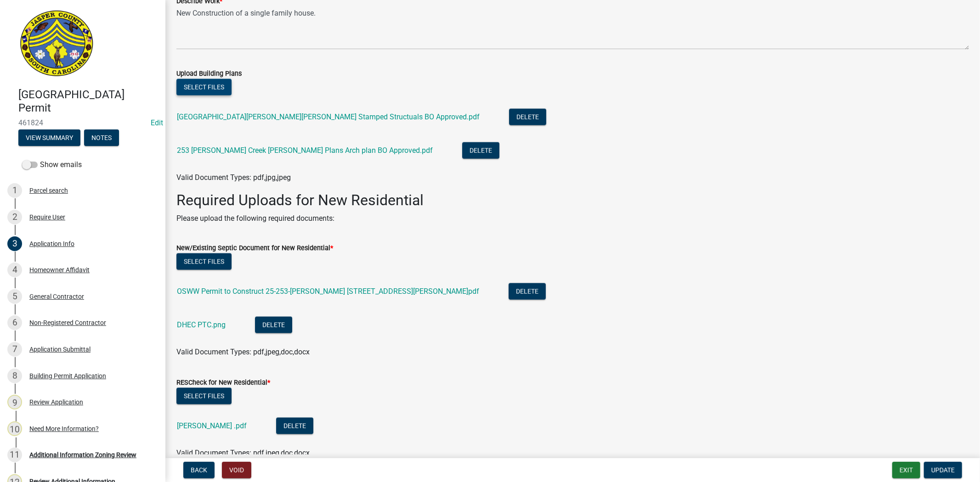 The image size is (980, 482). What do you see at coordinates (14, 402) in the screenshot?
I see `div: 9` at bounding box center [14, 402].